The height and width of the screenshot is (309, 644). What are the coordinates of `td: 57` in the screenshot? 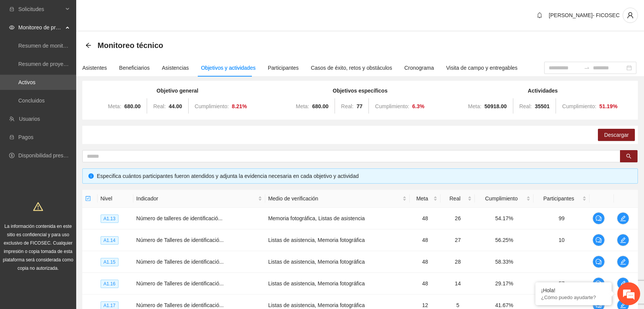 It's located at (562, 283).